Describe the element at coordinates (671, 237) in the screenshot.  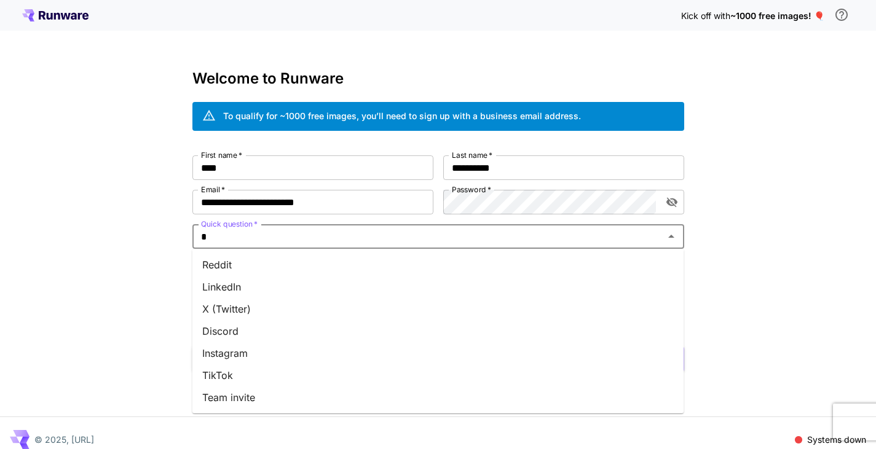
I see `button: Close` at that location.